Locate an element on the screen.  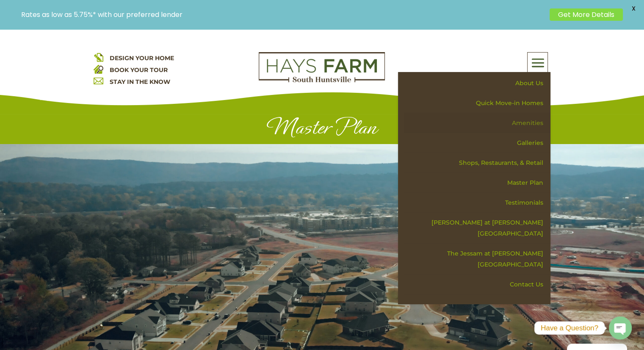
span: DESIGN YOUR HOME is located at coordinates (142, 58).